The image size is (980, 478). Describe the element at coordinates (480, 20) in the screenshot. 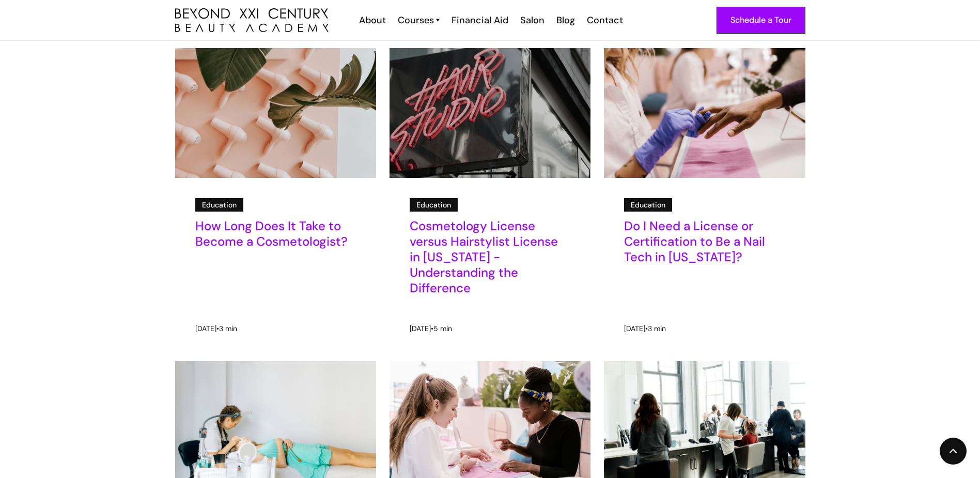

I see `div: Financial Aid` at that location.